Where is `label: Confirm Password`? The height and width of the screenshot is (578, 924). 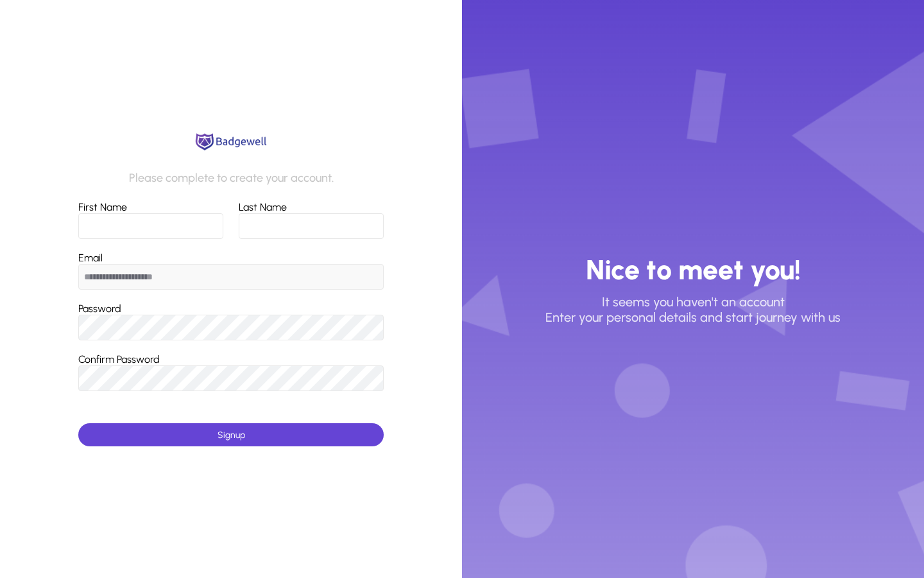 label: Confirm Password is located at coordinates (119, 359).